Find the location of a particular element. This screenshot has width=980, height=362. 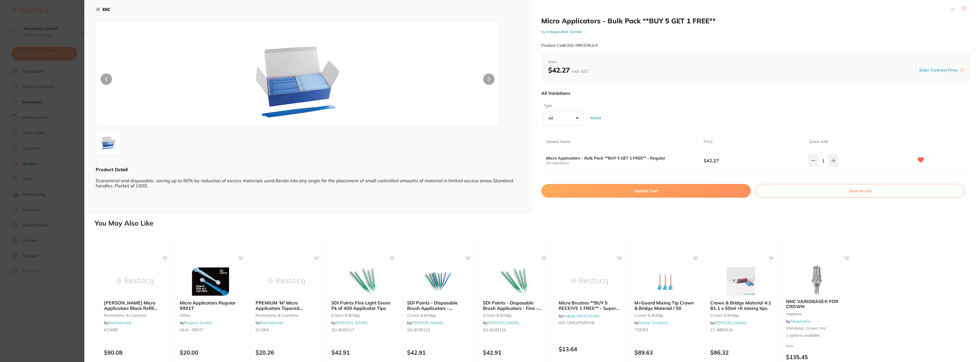

label: Type is located at coordinates (563, 106).